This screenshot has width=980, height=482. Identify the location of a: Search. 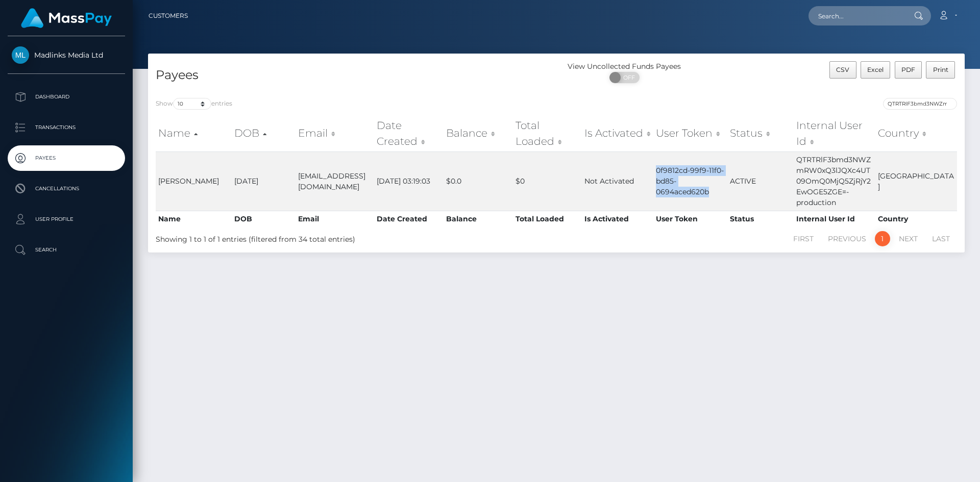
(66, 250).